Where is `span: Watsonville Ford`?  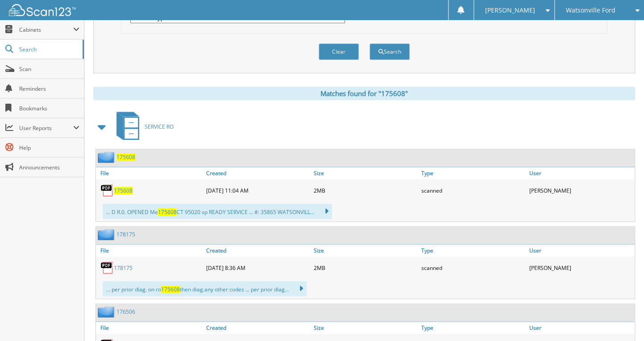 span: Watsonville Ford is located at coordinates (590, 11).